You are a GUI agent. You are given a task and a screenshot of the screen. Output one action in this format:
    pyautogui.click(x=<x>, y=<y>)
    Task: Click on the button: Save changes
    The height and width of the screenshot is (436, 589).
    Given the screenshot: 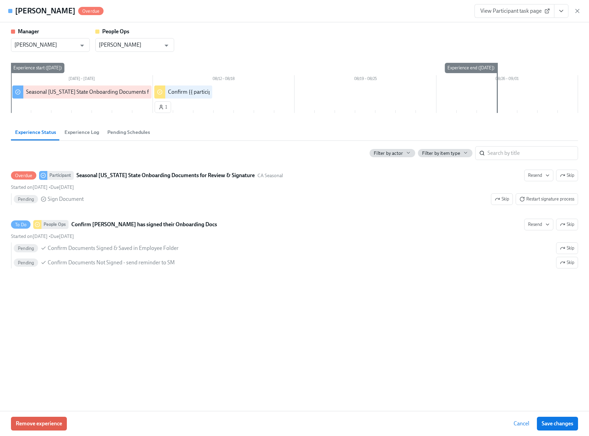 What is the action you would take?
    pyautogui.click(x=558, y=423)
    